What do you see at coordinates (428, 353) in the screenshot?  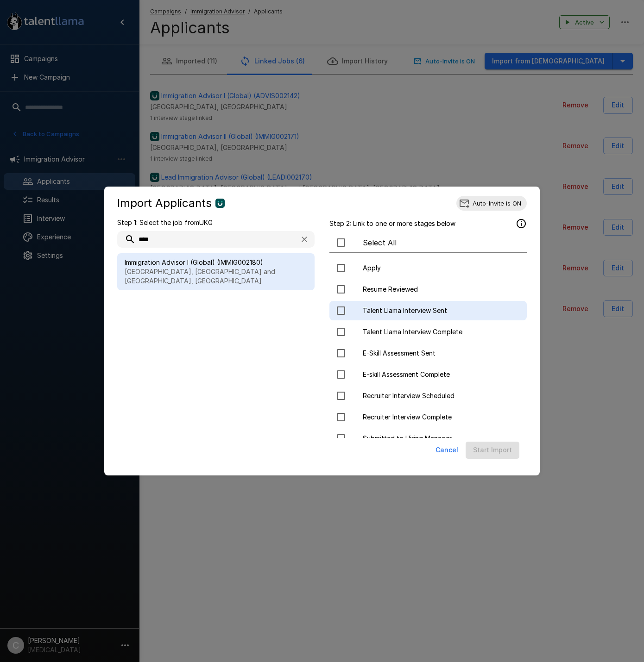 I see `div: E-Skill Assessment Sent` at bounding box center [428, 353].